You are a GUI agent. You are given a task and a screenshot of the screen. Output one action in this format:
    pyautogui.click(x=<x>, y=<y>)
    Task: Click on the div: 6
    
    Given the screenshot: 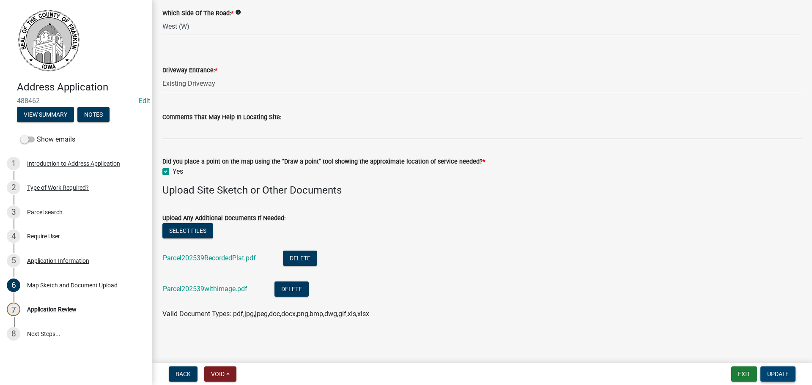 What is the action you would take?
    pyautogui.click(x=14, y=286)
    